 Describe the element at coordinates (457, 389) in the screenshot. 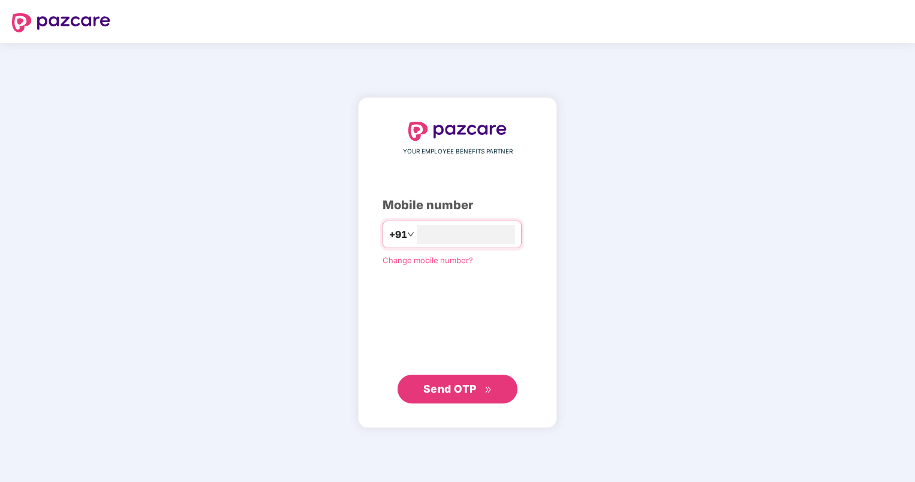

I see `button: Send OTPdouble-right` at that location.